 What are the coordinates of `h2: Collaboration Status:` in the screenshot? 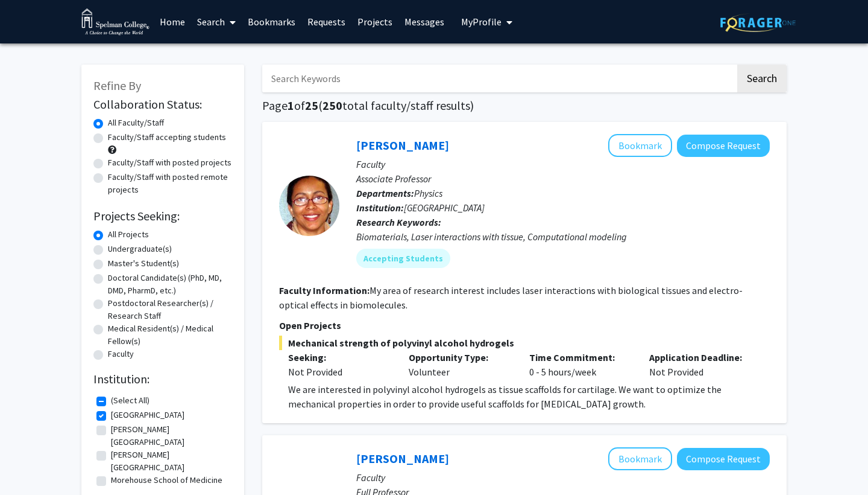 It's located at (163, 104).